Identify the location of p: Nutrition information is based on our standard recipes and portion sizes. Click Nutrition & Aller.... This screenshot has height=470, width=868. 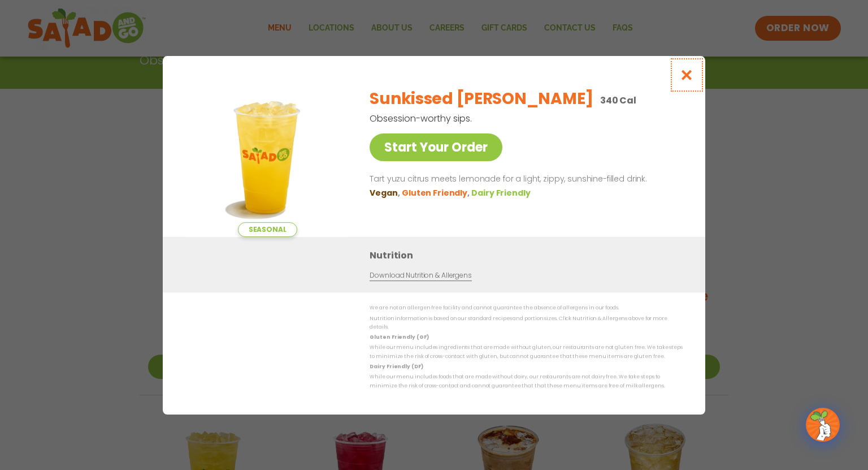
(526, 322).